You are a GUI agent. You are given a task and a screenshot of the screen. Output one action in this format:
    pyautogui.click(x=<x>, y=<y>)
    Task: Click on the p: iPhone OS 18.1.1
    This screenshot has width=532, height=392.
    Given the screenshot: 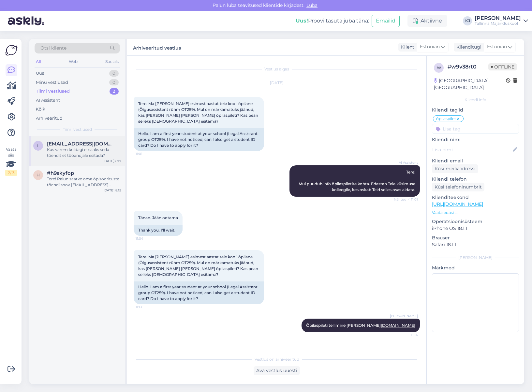 What is the action you would take?
    pyautogui.click(x=476, y=228)
    